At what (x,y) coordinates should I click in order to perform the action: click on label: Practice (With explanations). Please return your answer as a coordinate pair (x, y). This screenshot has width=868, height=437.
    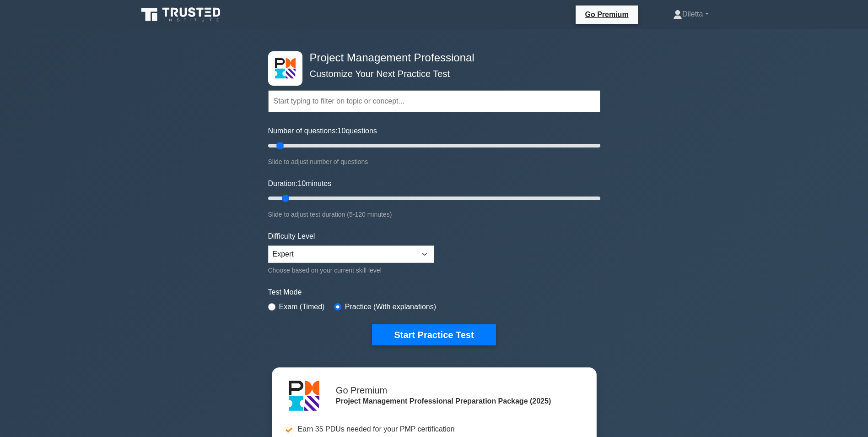
    Looking at the image, I should click on (390, 307).